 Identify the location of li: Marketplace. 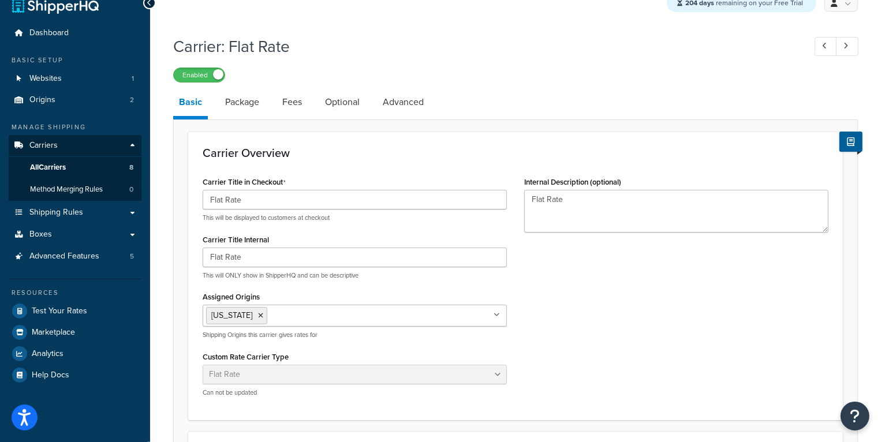
(75, 333).